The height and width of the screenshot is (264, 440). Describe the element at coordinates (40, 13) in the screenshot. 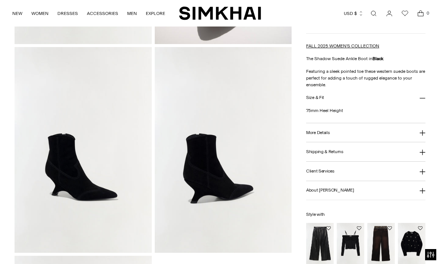

I see `a: WOMEN` at that location.